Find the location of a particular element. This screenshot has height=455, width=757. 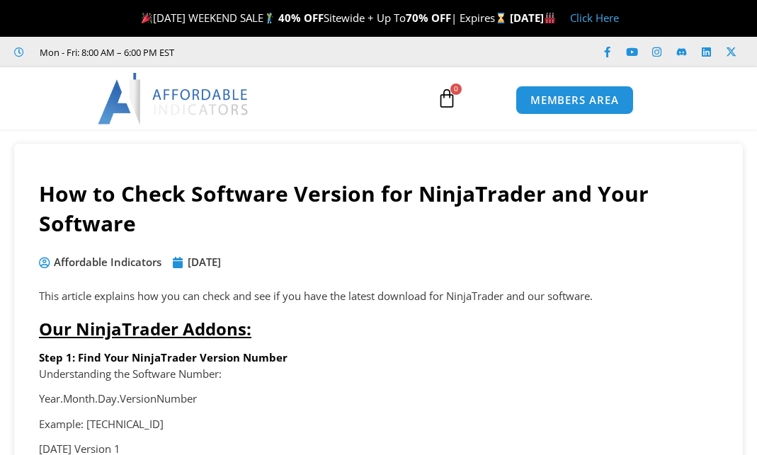

span: Mon - Fri: 8:00 AM – 6:00 PM EST is located at coordinates (105, 52).